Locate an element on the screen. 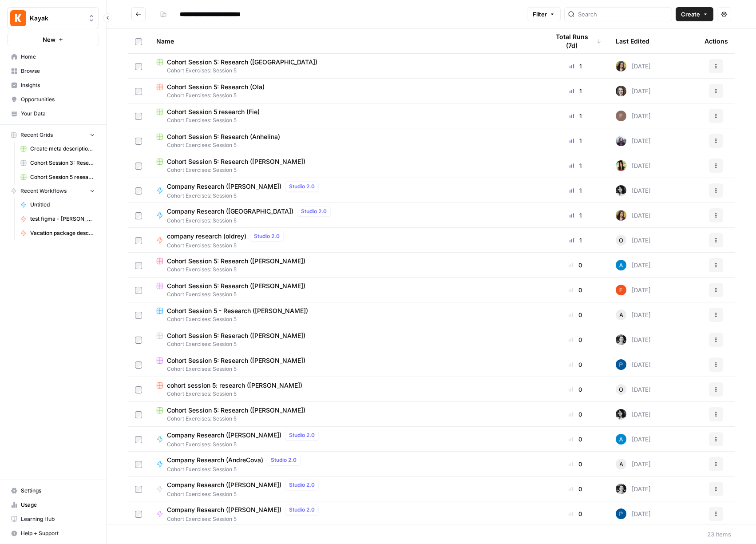 Image resolution: width=756 pixels, height=544 pixels. span: company research (oldrey) is located at coordinates (207, 236).